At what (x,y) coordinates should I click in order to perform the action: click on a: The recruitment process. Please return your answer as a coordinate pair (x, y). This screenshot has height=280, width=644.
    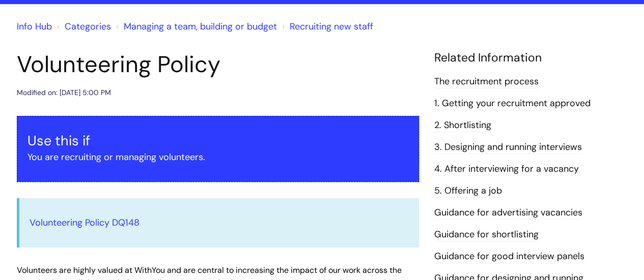
    Looking at the image, I should click on (486, 82).